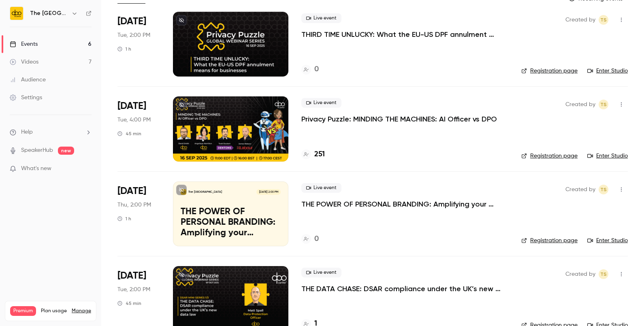 This screenshot has width=644, height=326. I want to click on li: help-dropdown-opener, so click(50, 132).